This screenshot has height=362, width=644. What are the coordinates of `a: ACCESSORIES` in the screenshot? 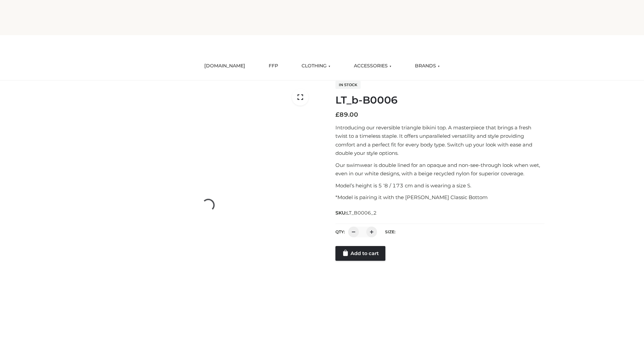 It's located at (373, 66).